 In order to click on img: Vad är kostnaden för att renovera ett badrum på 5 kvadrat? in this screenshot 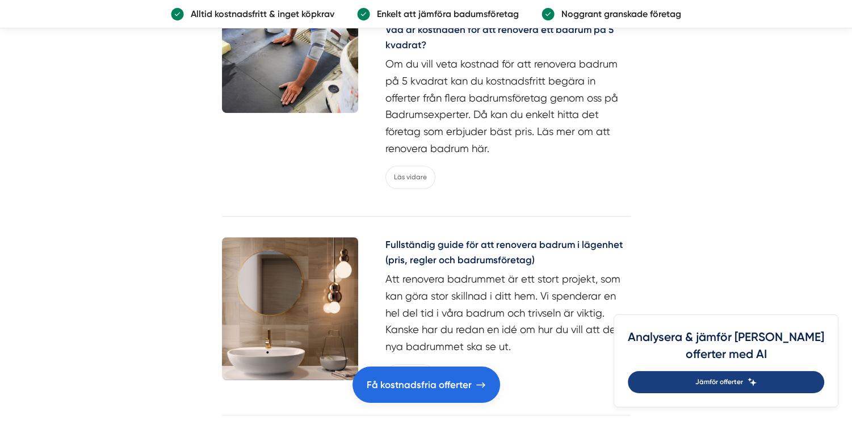, I will do `click(290, 68)`.